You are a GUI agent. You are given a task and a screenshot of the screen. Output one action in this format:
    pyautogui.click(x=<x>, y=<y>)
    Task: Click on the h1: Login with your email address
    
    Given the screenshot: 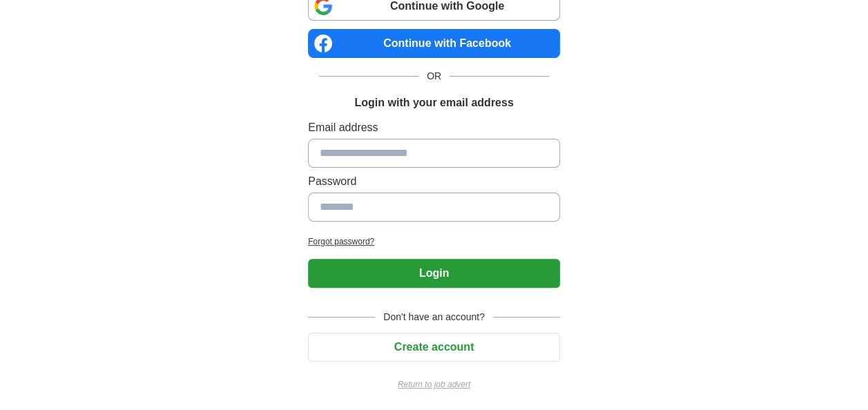 What is the action you would take?
    pyautogui.click(x=434, y=103)
    